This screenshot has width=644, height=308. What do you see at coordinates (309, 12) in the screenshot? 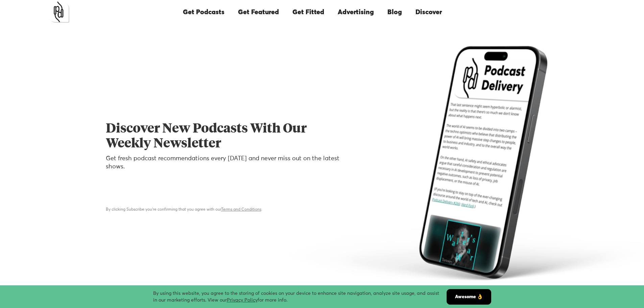
I see `a: Get Fitted` at bounding box center [309, 12].